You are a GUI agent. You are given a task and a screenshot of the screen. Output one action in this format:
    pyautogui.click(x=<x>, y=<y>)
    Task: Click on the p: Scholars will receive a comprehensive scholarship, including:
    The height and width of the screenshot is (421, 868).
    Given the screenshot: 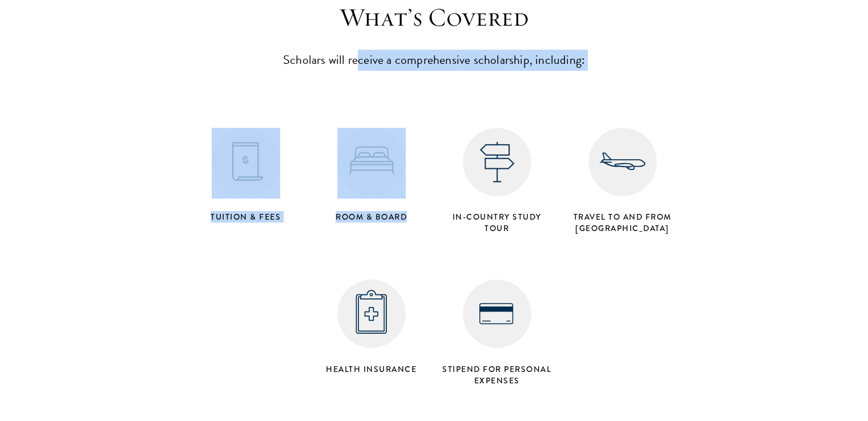 What is the action you would take?
    pyautogui.click(x=434, y=60)
    